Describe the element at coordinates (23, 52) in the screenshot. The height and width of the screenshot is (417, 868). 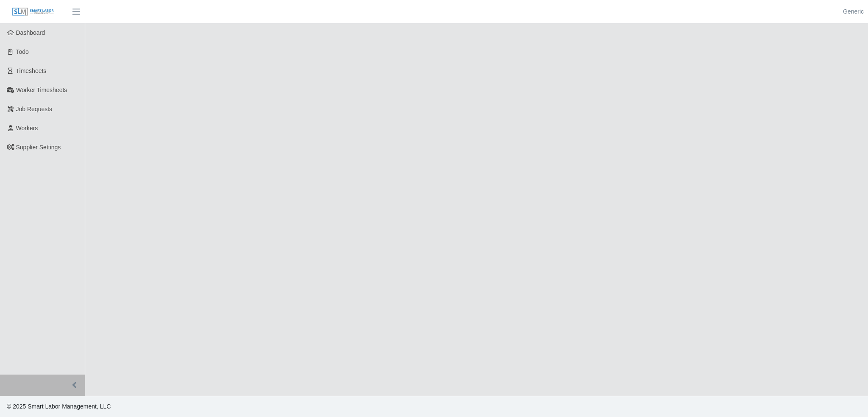
I see `span: Todo` at that location.